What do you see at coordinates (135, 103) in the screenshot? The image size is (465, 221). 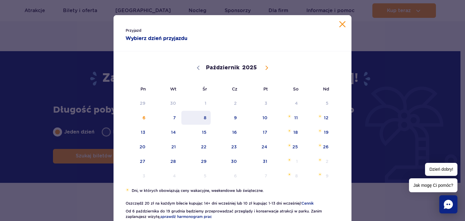 I see `span: Wrzesień 29, 2025` at bounding box center [135, 103].